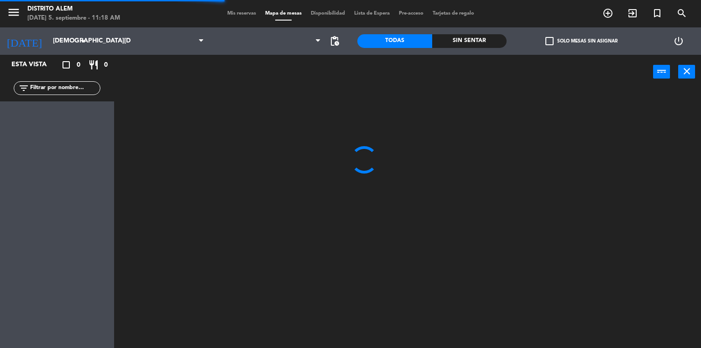  What do you see at coordinates (661, 72) in the screenshot?
I see `button: power_input` at bounding box center [661, 72].